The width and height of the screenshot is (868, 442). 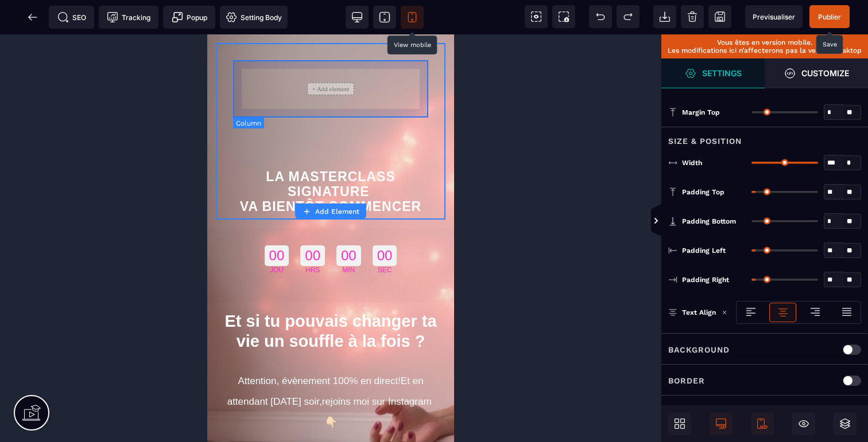 I want to click on span: Open Style Manager, so click(x=816, y=74).